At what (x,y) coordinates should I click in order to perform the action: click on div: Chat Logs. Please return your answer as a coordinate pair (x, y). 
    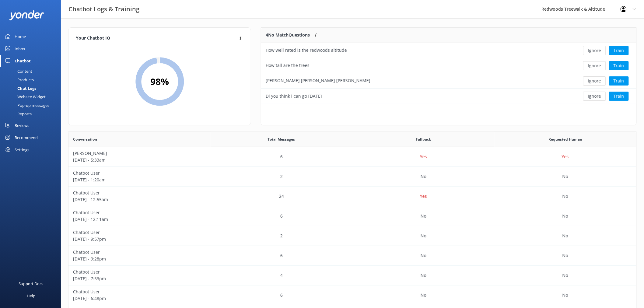
    Looking at the image, I should click on (20, 88).